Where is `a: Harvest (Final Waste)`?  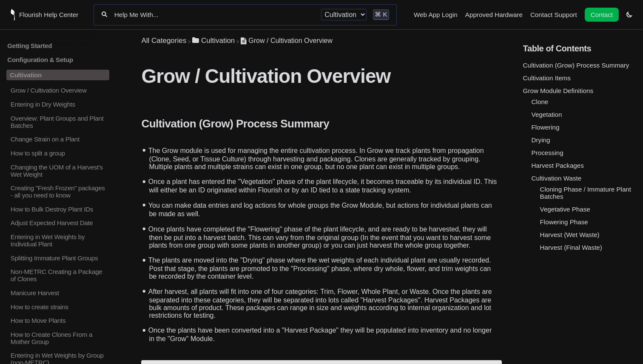 a: Harvest (Final Waste) is located at coordinates (571, 247).